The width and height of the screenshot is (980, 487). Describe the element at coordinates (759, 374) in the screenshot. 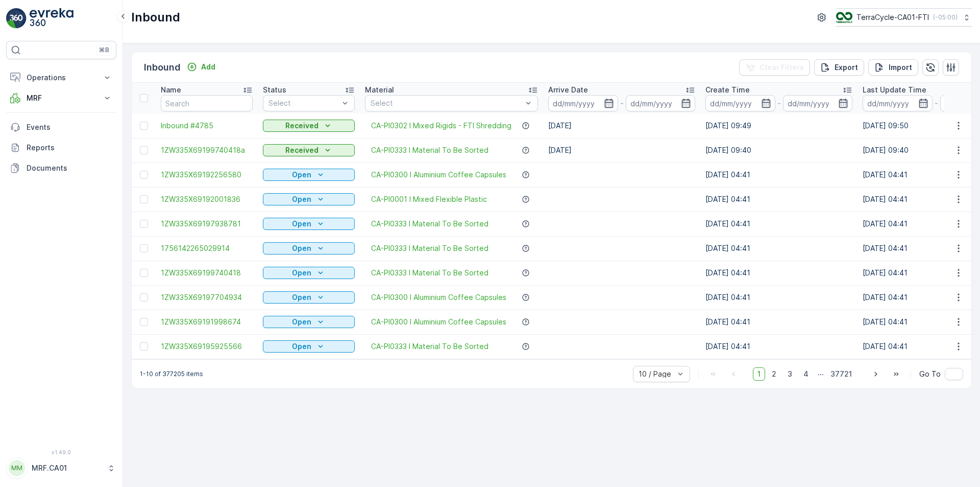

I see `span: 1` at that location.